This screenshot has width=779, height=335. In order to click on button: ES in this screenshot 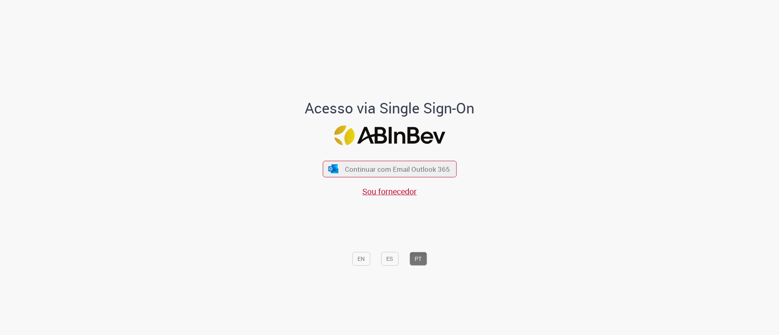, I will do `click(389, 259)`.